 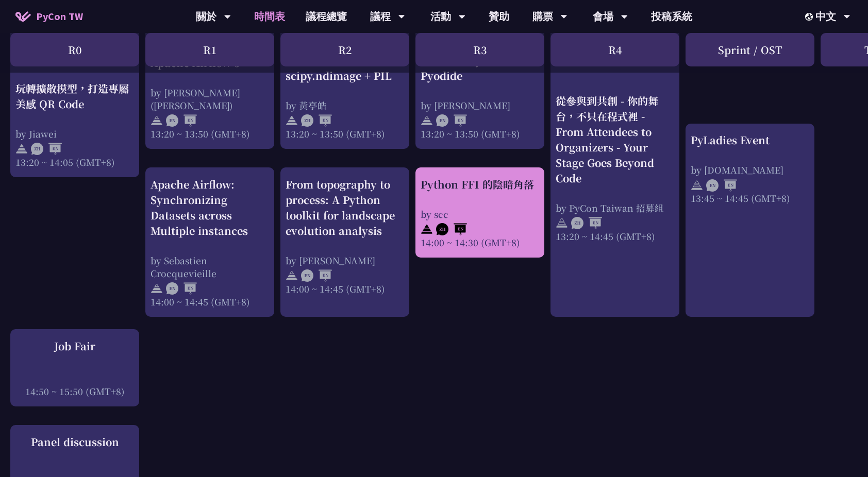 I want to click on a: Apache Airflow: Synchronizing Datasets across Multiple instances by Sebastien Crocquevieille 14:0..., so click(x=210, y=242).